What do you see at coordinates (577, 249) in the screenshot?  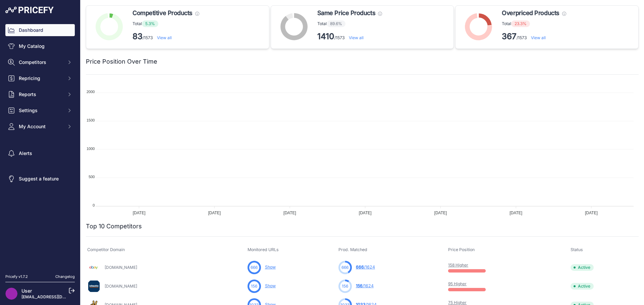 I see `span: Status` at bounding box center [577, 249].